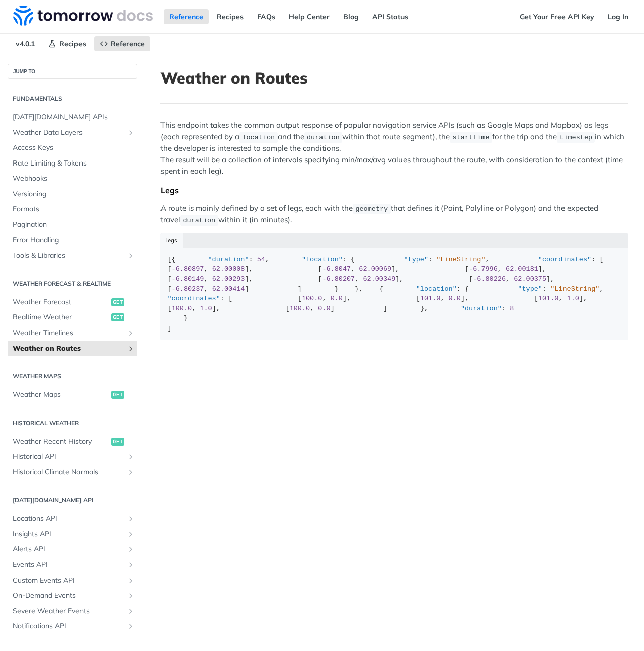 The image size is (644, 651). What do you see at coordinates (618, 17) in the screenshot?
I see `a: Log In` at bounding box center [618, 17].